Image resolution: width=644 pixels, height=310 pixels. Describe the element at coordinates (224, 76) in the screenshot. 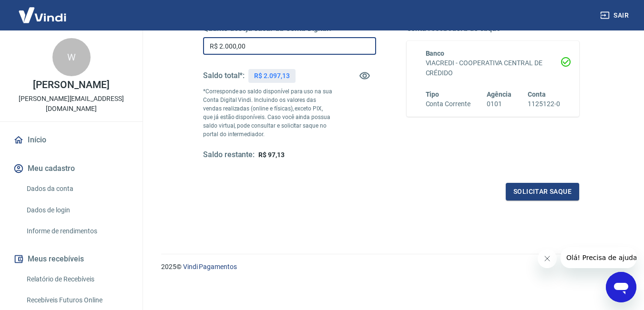

I see `h5: Saldo total*:` at that location.